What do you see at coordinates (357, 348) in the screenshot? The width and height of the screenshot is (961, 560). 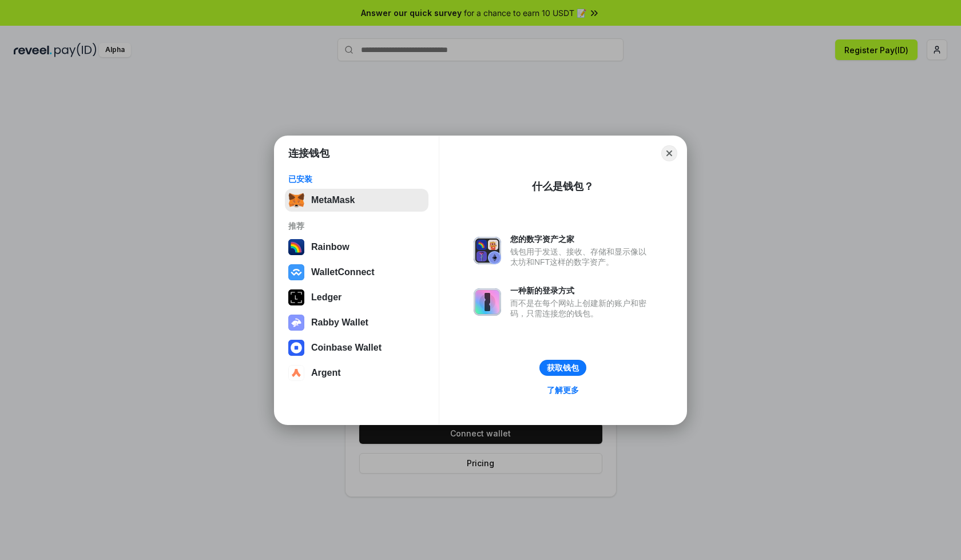 I see `button: Coinbase Wallet` at bounding box center [357, 348].